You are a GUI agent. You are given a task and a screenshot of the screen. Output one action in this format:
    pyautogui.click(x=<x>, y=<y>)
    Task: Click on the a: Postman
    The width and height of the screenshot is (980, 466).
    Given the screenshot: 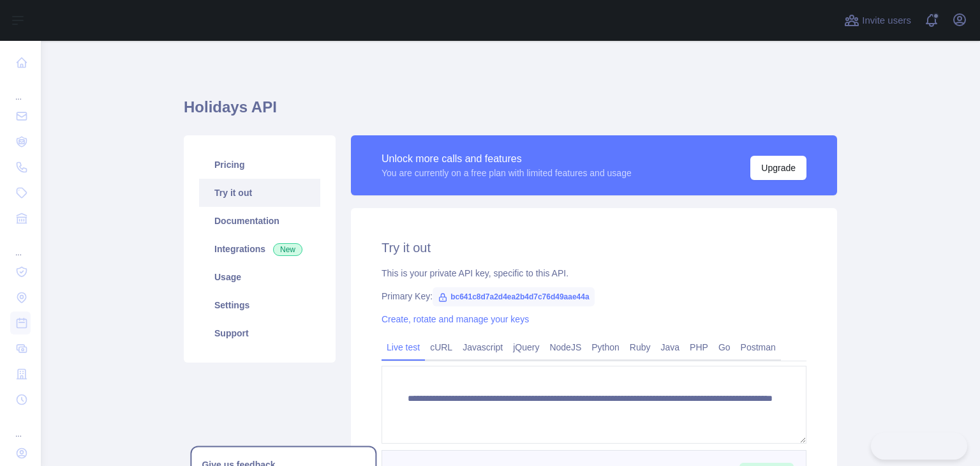 What is the action you would take?
    pyautogui.click(x=758, y=347)
    